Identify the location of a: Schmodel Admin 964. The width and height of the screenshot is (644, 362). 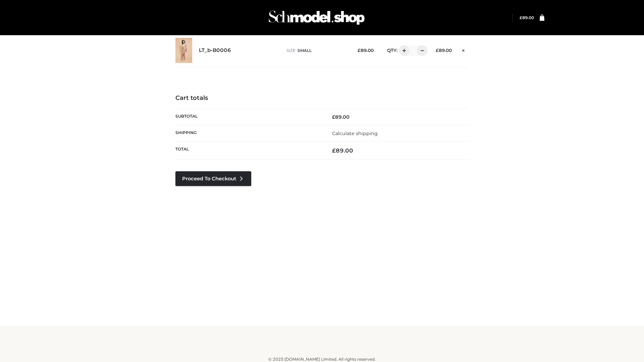
(317, 17).